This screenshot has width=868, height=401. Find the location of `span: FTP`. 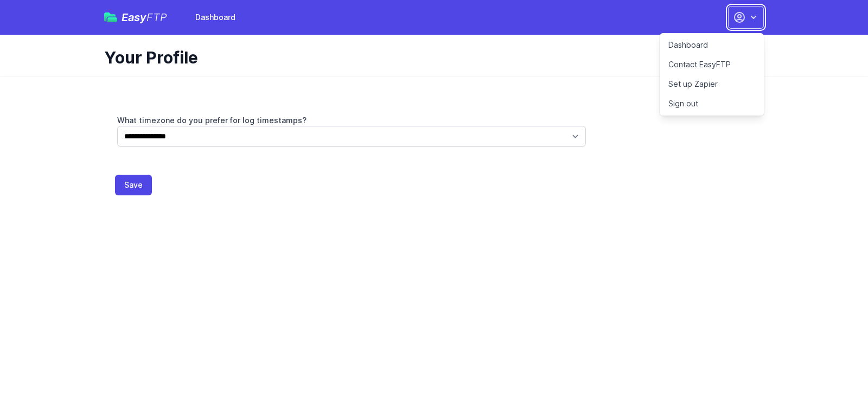

span: FTP is located at coordinates (157, 17).